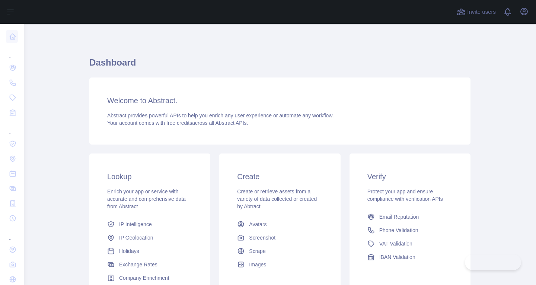 The width and height of the screenshot is (536, 285). What do you see at coordinates (398, 230) in the screenshot?
I see `span: Phone Validation` at bounding box center [398, 230].